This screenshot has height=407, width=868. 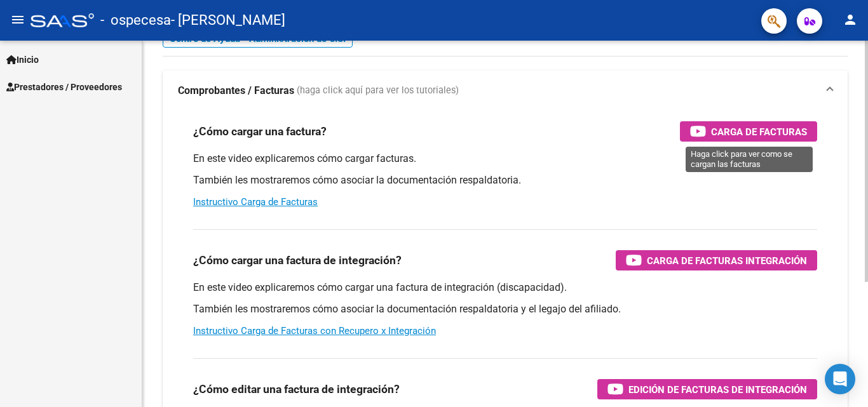 I want to click on button: Carga de Facturas, so click(x=748, y=132).